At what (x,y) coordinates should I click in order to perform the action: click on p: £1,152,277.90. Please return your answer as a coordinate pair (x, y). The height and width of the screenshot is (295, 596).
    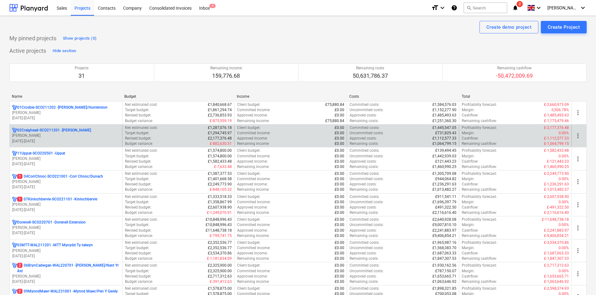
    Looking at the image, I should click on (445, 110).